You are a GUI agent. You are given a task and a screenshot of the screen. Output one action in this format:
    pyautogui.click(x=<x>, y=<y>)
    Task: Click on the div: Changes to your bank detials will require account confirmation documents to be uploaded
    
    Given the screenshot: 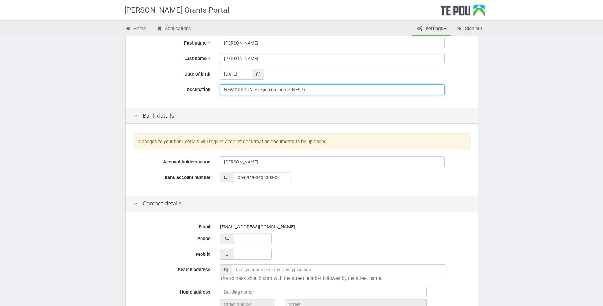 What is the action you would take?
    pyautogui.click(x=302, y=141)
    